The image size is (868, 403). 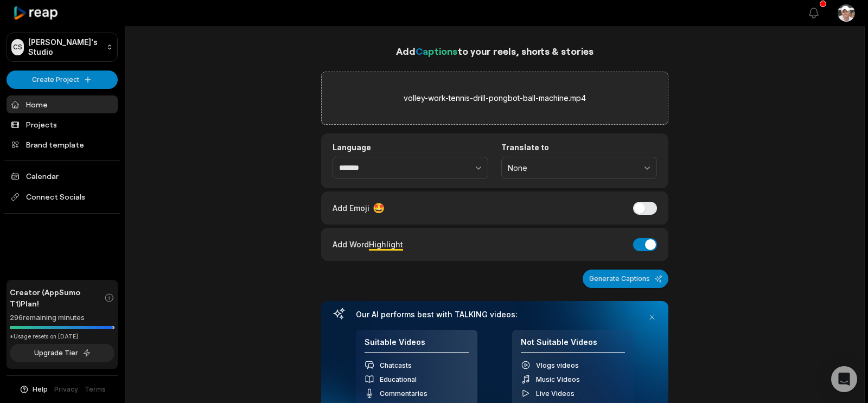 I want to click on span: Music Videos, so click(x=557, y=379).